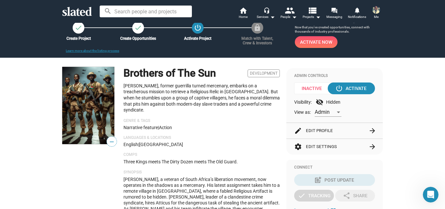 This screenshot has width=445, height=209. Describe the element at coordinates (88, 105) in the screenshot. I see `img: Brothers of The Sun` at that location.